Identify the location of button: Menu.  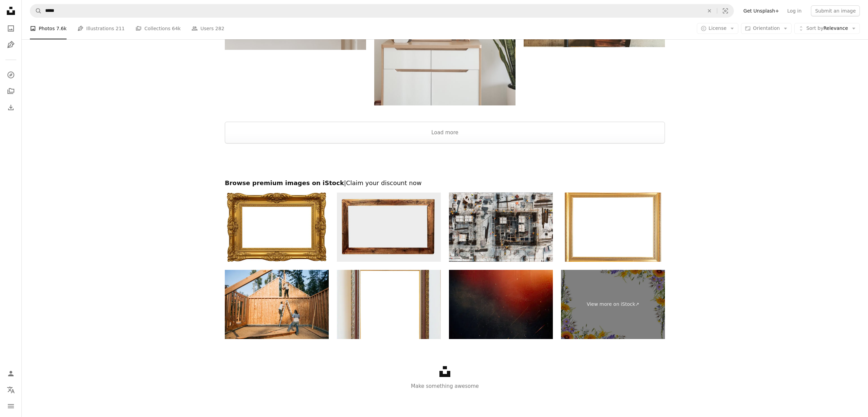
(11, 406).